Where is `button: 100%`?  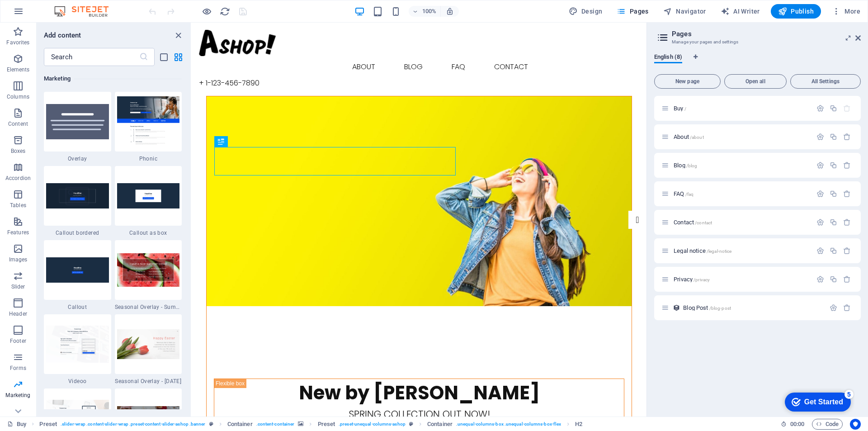 button: 100% is located at coordinates (424, 11).